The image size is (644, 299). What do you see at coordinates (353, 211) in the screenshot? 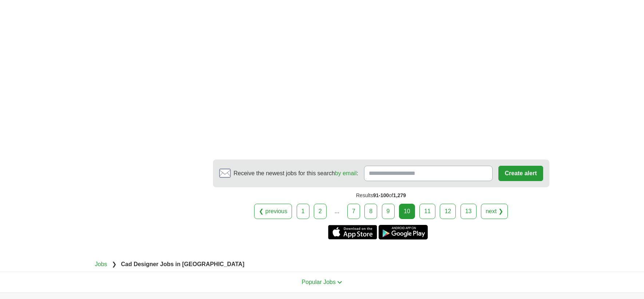
I see `a: 7` at bounding box center [353, 211].